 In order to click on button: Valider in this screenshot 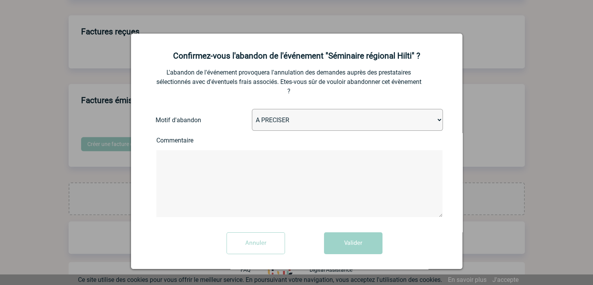, I will do `click(353, 243)`.